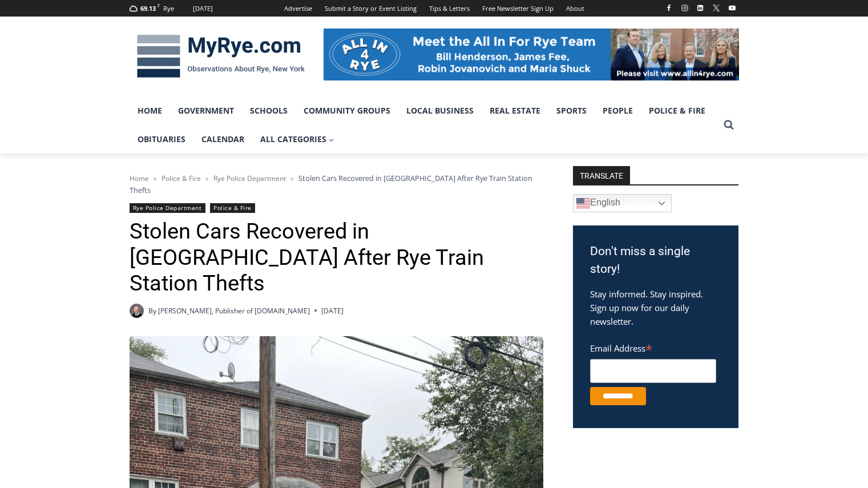  I want to click on span: All Categories, so click(298, 139).